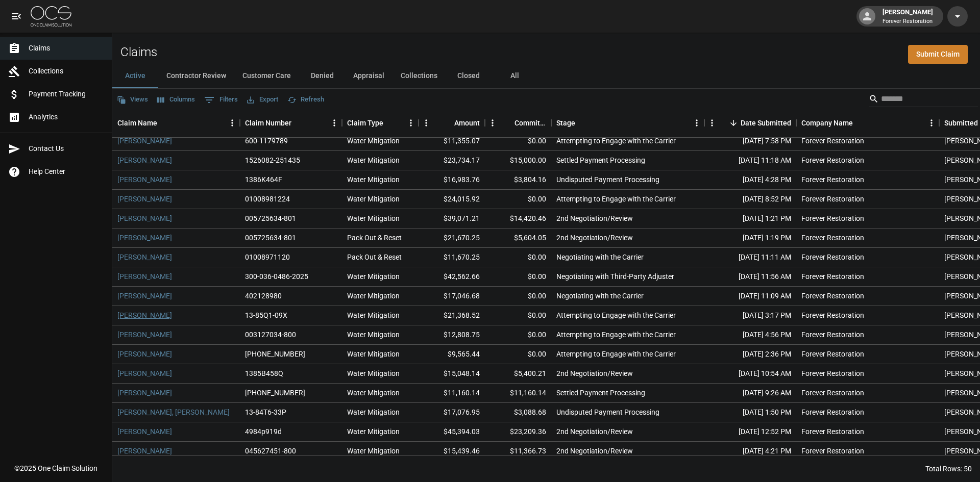 The height and width of the screenshot is (482, 980). I want to click on span: Help Center, so click(66, 171).